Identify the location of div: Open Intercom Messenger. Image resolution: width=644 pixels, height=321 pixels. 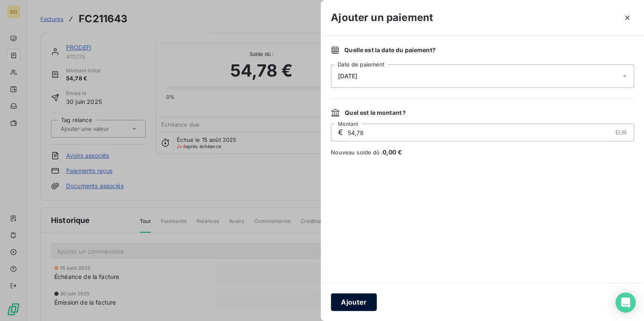
(625, 302).